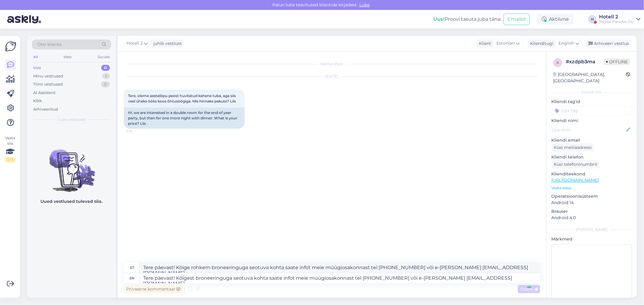 This screenshot has width=644, height=305. Describe the element at coordinates (608, 43) in the screenshot. I see `div: Arhiveeri vestlus` at that location.